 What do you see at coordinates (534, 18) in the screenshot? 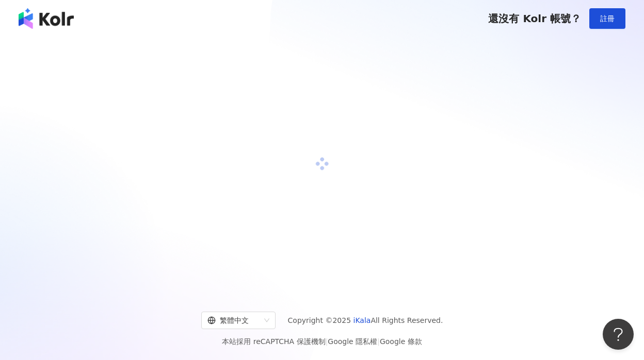
I see `span: 還沒有 Kolr 帳號？` at bounding box center [534, 18].